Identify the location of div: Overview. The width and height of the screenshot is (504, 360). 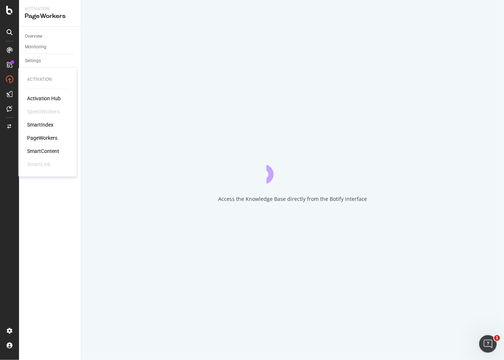
(34, 36).